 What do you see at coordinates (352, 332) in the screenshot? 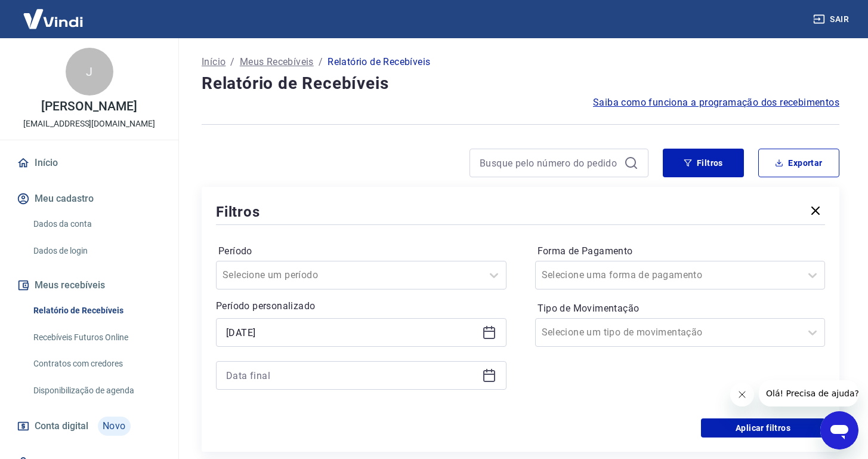
I see `input: Data inicial` at bounding box center [352, 332].